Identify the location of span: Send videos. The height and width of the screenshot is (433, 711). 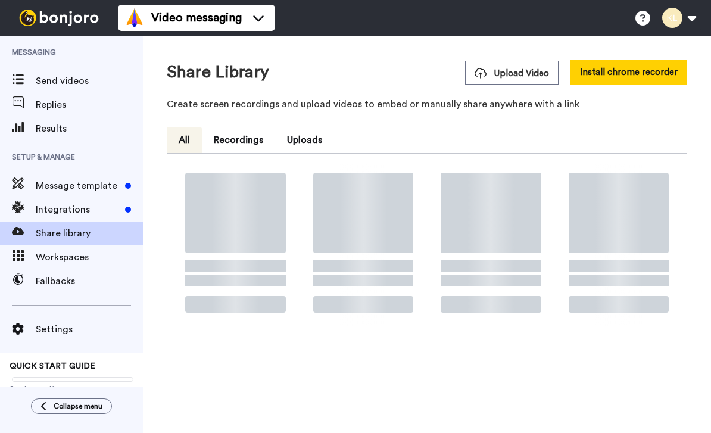
(89, 81).